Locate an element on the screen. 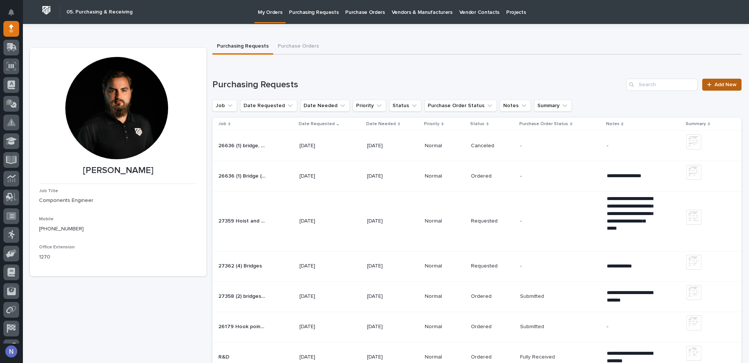 The width and height of the screenshot is (749, 363). button: Purchase Orders is located at coordinates (298, 47).